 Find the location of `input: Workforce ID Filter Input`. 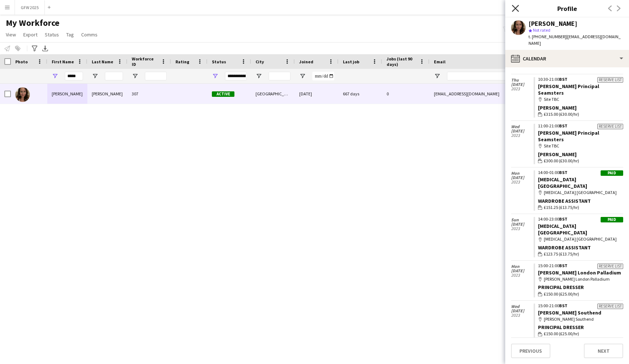

input: Workforce ID Filter Input is located at coordinates (156, 76).